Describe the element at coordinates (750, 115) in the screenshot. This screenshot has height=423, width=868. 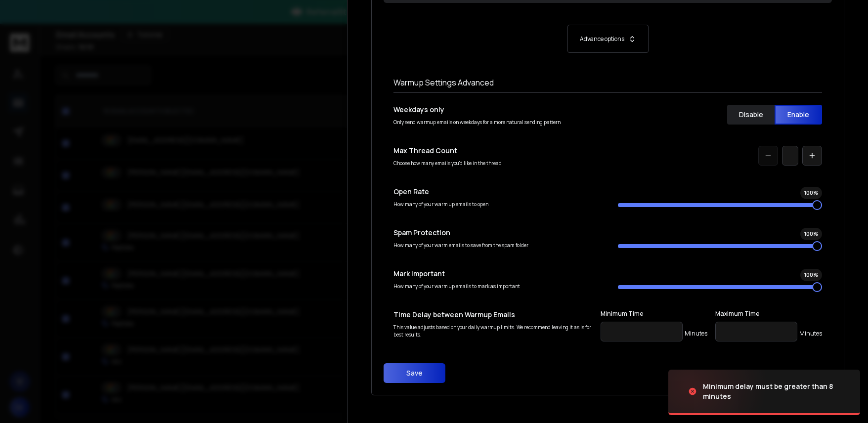
I see `button: Disable` at that location.